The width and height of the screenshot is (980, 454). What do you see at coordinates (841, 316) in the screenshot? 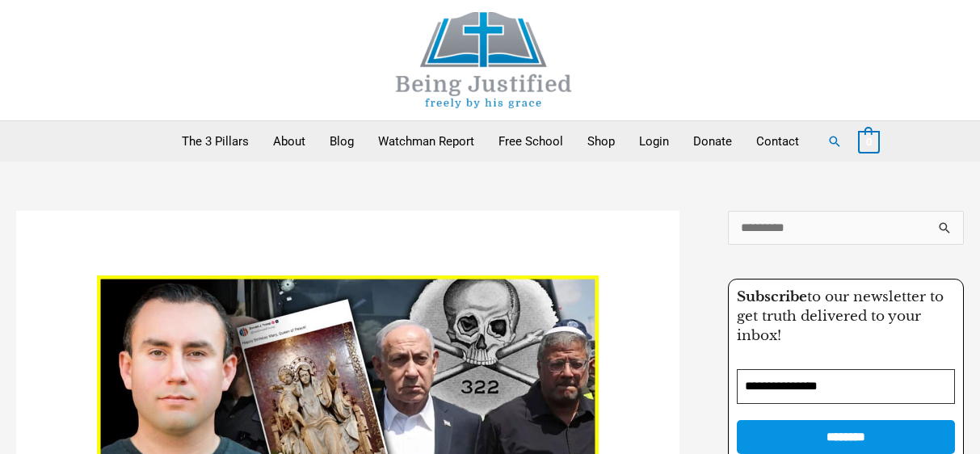
I see `span: to our newsletter to get truth delivered to your inbox!` at bounding box center [841, 316].